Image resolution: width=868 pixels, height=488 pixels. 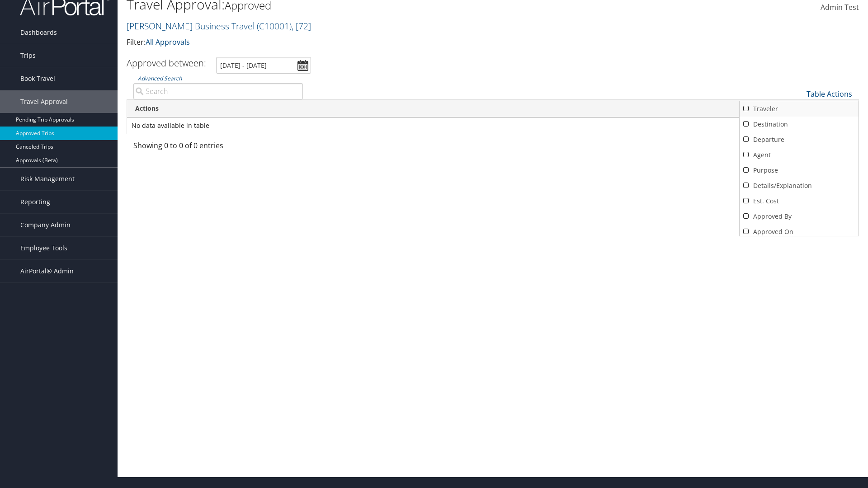 What do you see at coordinates (38, 79) in the screenshot?
I see `span: Book Travel` at bounding box center [38, 79].